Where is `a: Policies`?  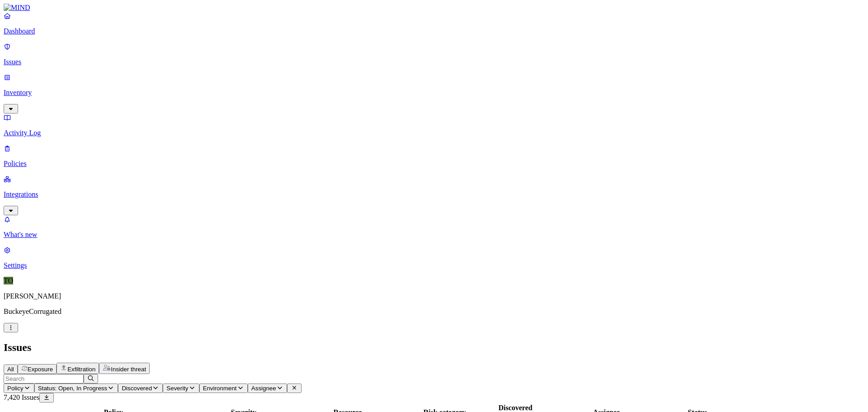
a: Policies is located at coordinates (434, 156).